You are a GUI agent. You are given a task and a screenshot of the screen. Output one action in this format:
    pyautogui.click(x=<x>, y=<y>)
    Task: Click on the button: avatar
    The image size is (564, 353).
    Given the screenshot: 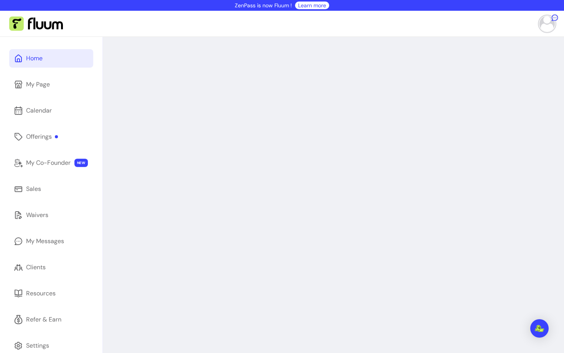 What is the action you would take?
    pyautogui.click(x=546, y=24)
    